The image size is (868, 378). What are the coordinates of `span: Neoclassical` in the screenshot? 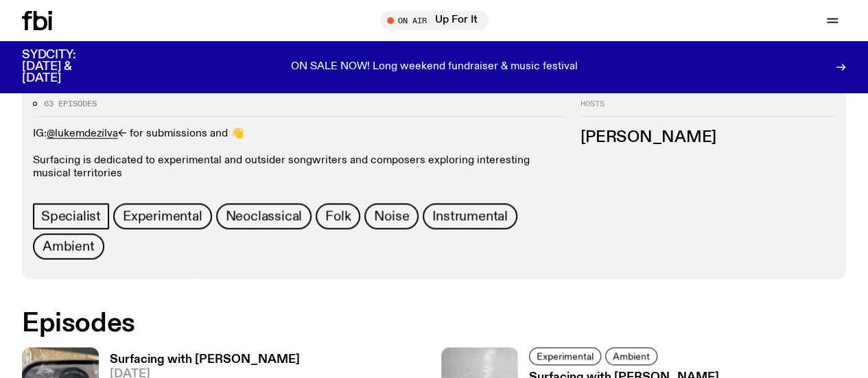 It's located at (264, 216).